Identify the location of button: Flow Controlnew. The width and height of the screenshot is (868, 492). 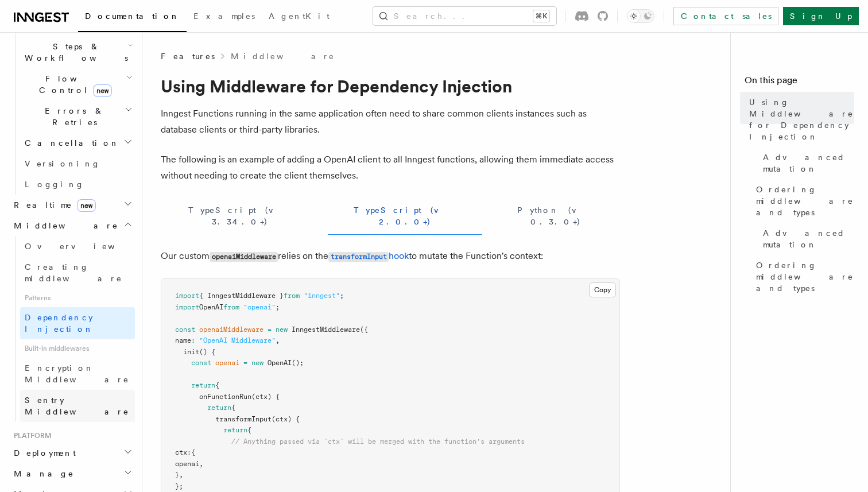
(77, 85).